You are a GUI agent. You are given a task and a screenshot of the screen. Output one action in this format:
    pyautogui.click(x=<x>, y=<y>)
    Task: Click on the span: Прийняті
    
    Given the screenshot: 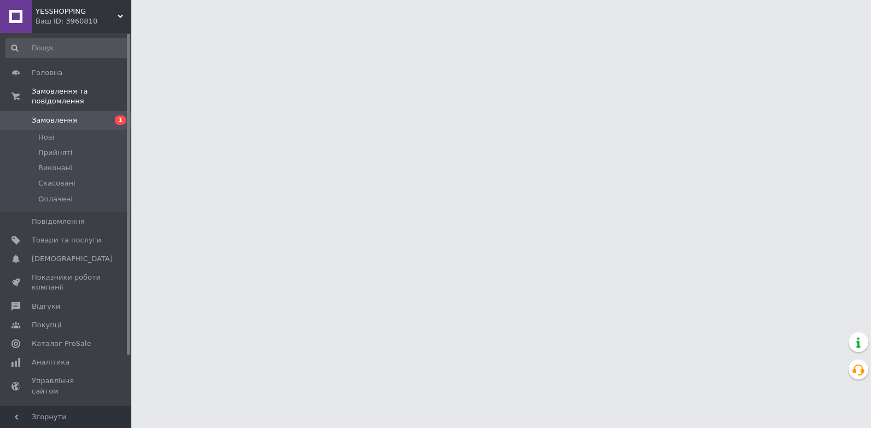 What is the action you would take?
    pyautogui.click(x=55, y=153)
    